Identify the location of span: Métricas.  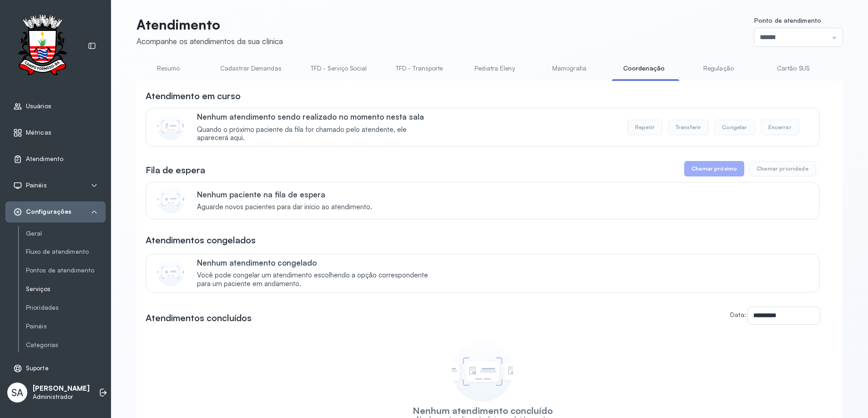
(39, 132).